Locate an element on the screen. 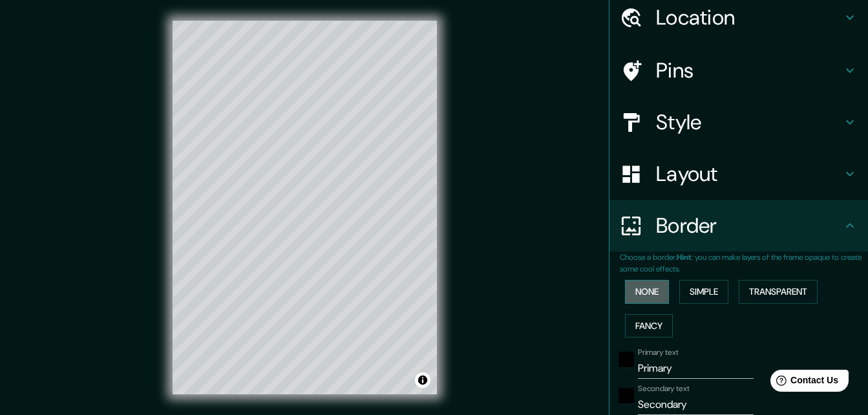 The width and height of the screenshot is (868, 415). div: Layout is located at coordinates (739, 174).